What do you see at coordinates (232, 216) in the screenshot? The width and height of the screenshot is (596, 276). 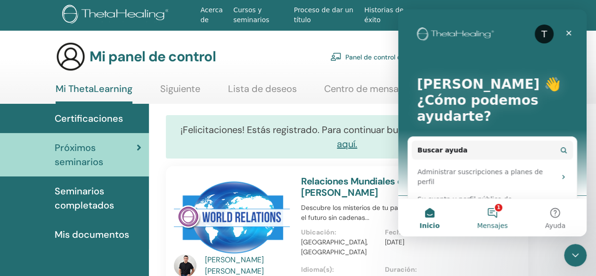 I see `img: Relaciones mundiales` at bounding box center [232, 216].